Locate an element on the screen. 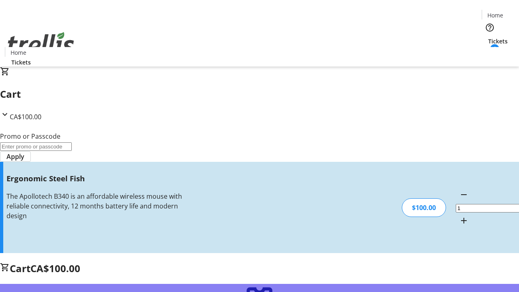  img: Orient E2E Organization RXeVok4OQN's Logo is located at coordinates (41, 43).